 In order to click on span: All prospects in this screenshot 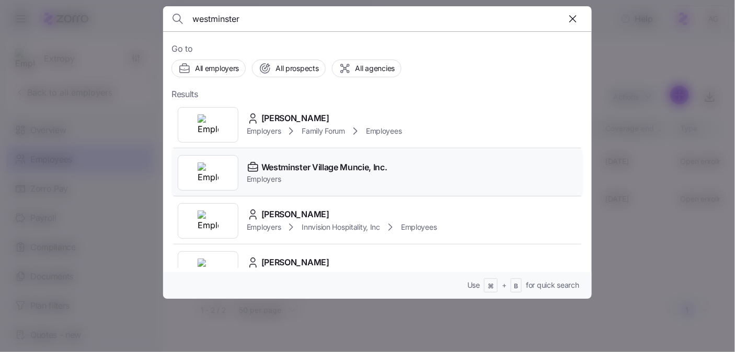, I will do `click(297, 68)`.